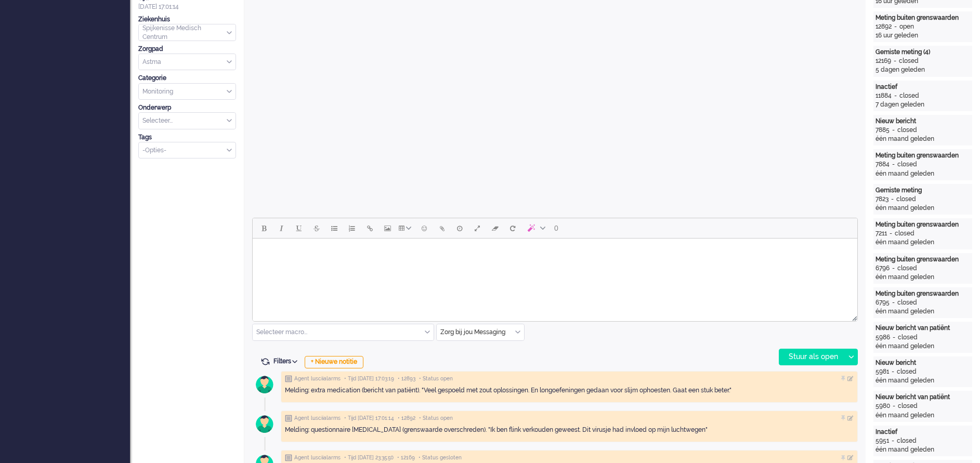  I want to click on div: Select Tags, so click(187, 150).